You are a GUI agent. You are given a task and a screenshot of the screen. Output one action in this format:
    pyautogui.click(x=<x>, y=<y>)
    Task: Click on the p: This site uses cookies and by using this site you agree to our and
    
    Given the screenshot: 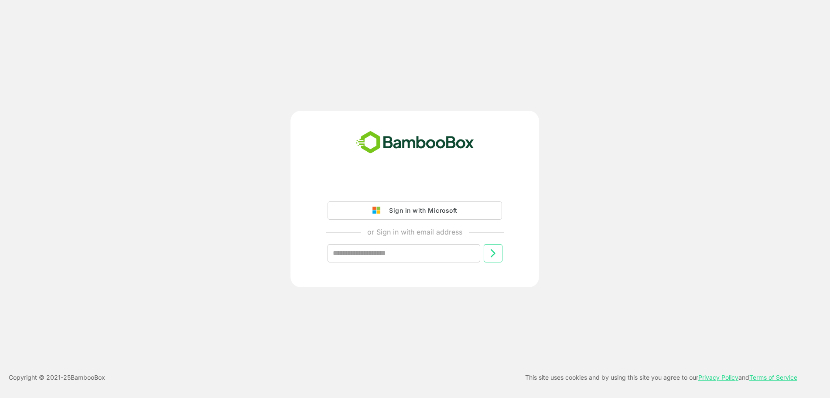 What is the action you would take?
    pyautogui.click(x=661, y=378)
    